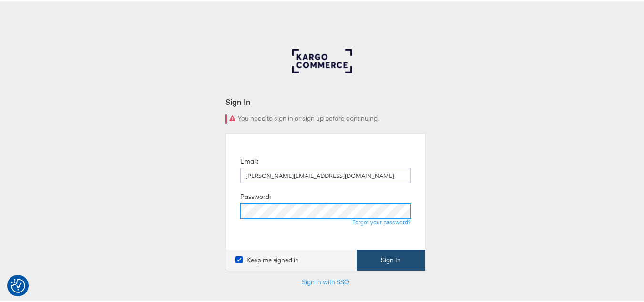 The image size is (644, 302). What do you see at coordinates (255, 195) in the screenshot?
I see `label: Password:` at bounding box center [255, 195].